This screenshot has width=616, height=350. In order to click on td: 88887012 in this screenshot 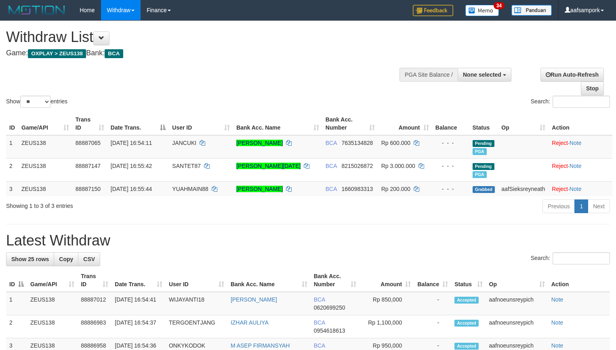, I will do `click(95, 304)`.